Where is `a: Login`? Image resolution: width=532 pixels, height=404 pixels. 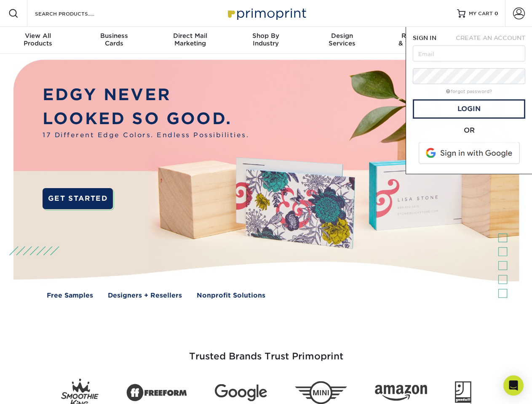 a: Login is located at coordinates (469, 109).